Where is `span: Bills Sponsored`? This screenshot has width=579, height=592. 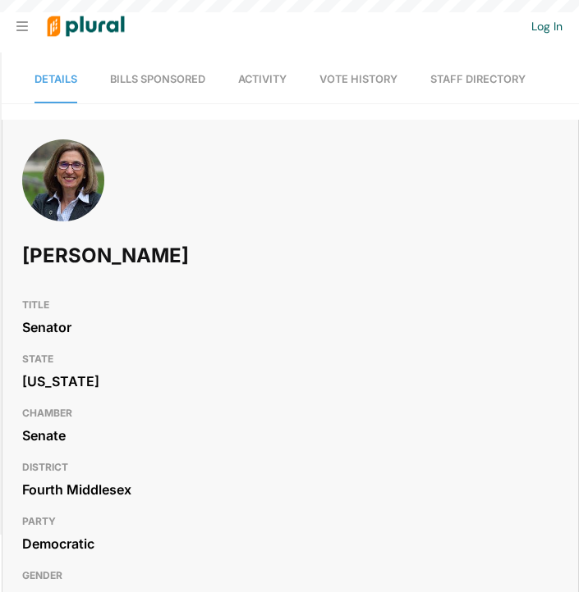
span: Bills Sponsored is located at coordinates (158, 79).